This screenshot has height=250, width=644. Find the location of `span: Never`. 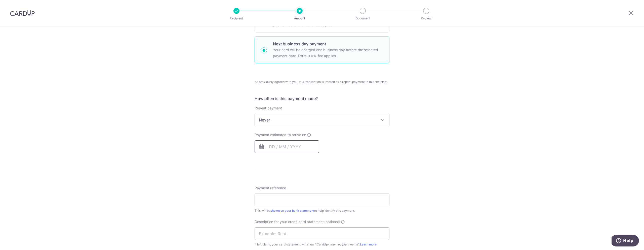

span: Never is located at coordinates (322, 120).